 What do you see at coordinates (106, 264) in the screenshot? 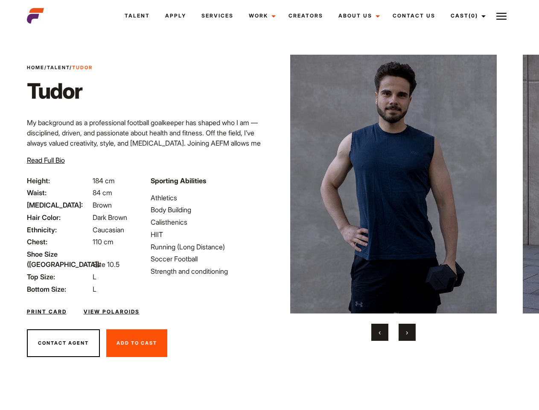
I see `span: Size 10.5` at bounding box center [106, 264].